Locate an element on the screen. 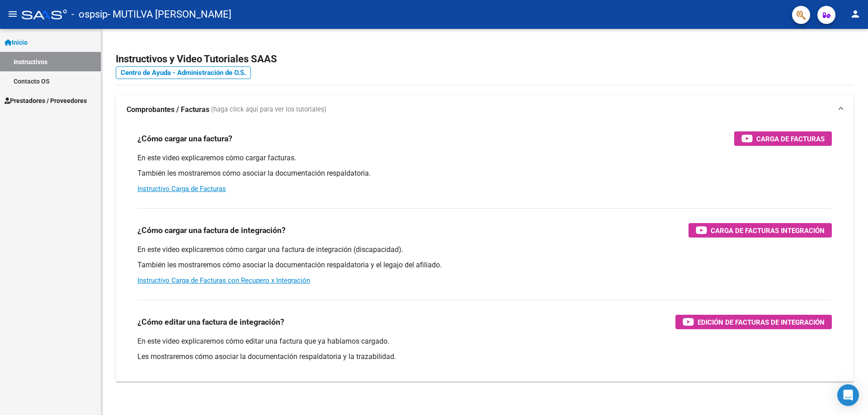 Image resolution: width=868 pixels, height=415 pixels. span: Carga de Facturas is located at coordinates (790, 138).